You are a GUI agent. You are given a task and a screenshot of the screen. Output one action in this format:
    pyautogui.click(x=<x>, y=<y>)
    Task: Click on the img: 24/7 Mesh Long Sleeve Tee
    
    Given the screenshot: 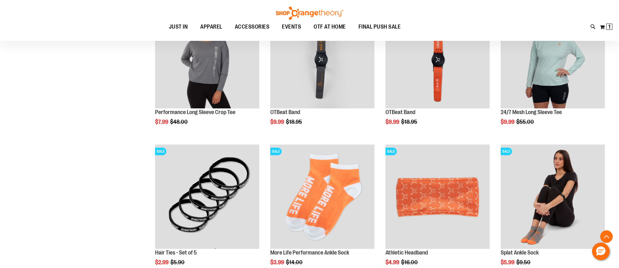 What is the action you would take?
    pyautogui.click(x=553, y=56)
    